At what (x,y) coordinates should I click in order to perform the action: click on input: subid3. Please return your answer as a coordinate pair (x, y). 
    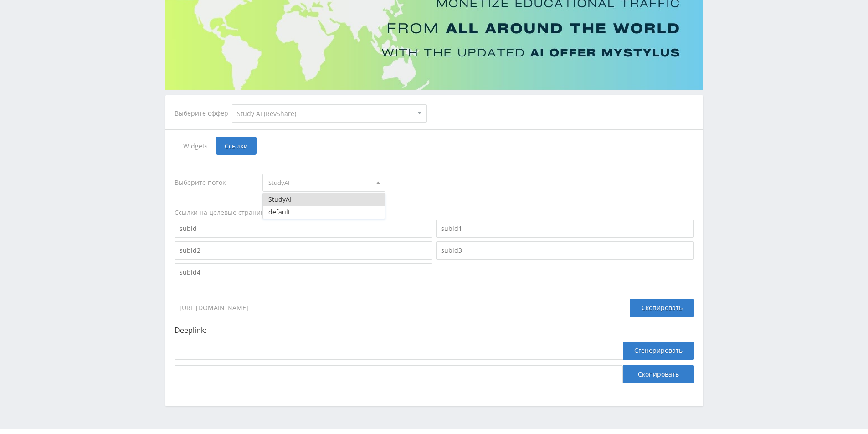
    Looking at the image, I should click on (565, 250).